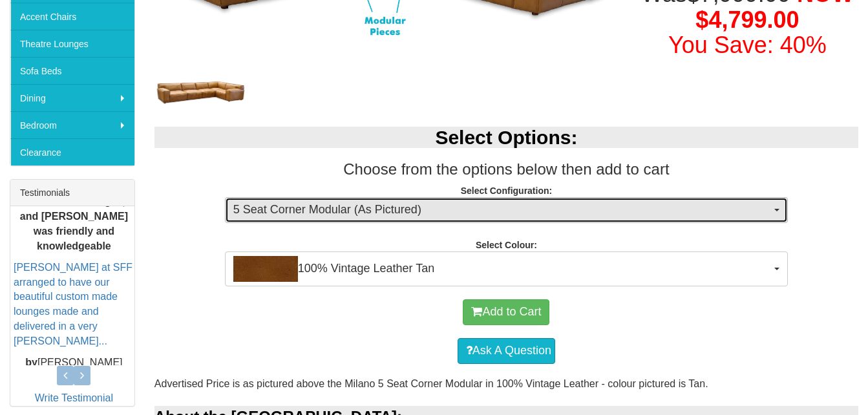 This screenshot has height=415, width=868. What do you see at coordinates (74, 398) in the screenshot?
I see `a: Write Testimonial` at bounding box center [74, 398].